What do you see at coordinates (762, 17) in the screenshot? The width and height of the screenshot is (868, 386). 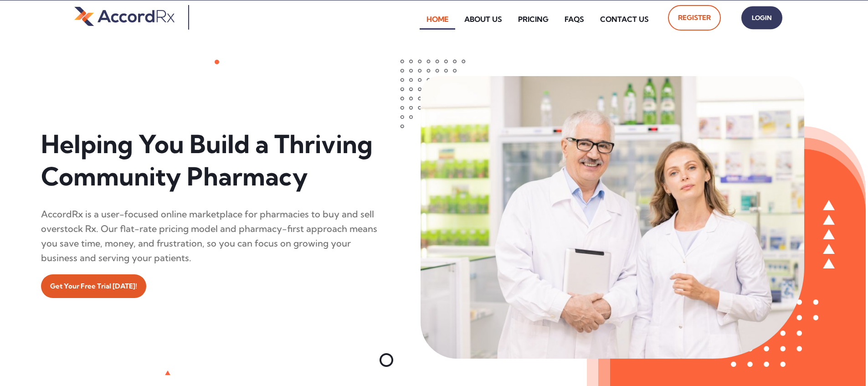 I see `a: Login` at bounding box center [762, 17].